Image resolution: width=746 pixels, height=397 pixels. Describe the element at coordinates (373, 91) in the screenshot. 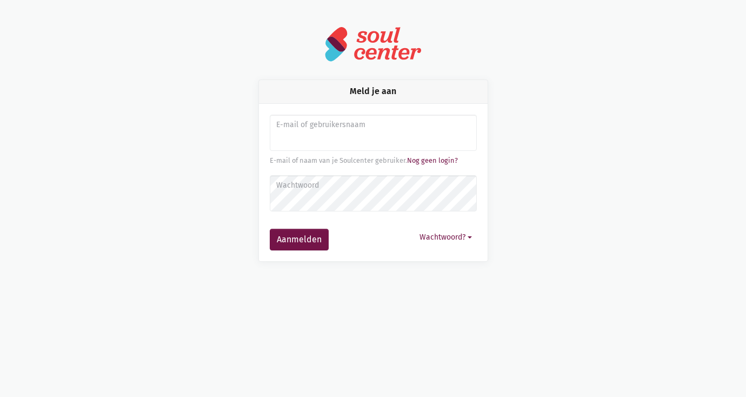

I see `div: Meld je aan` at that location.